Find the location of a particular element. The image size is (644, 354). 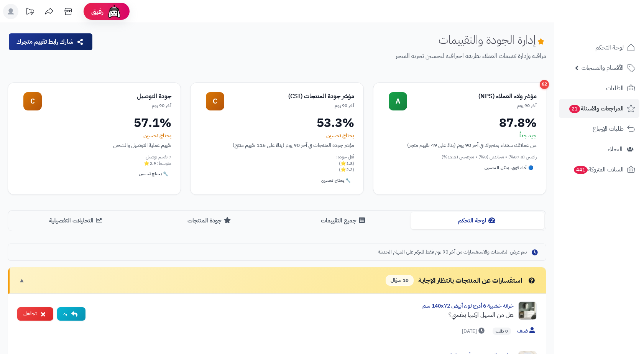

span: ضيف is located at coordinates (527, 331).